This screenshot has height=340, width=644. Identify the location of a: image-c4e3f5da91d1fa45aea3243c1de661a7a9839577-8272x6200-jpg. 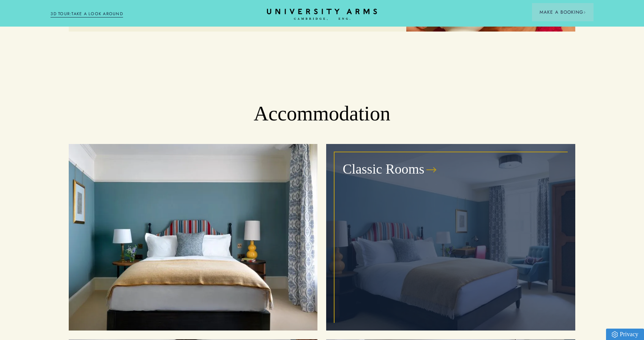
(193, 237).